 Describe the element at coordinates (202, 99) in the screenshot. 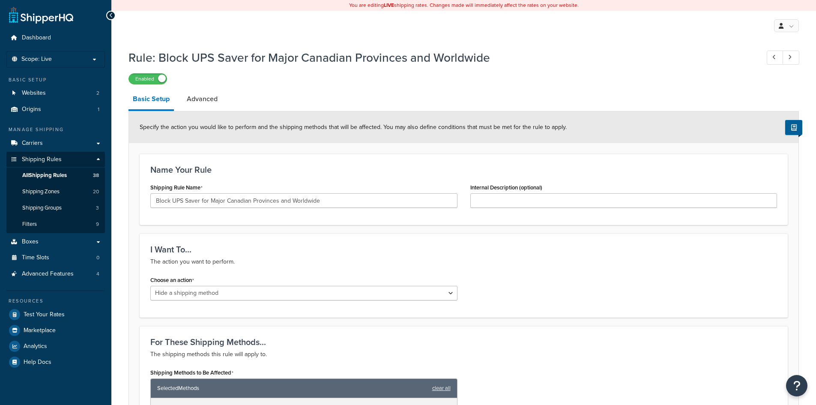

I see `a: Advanced` at that location.